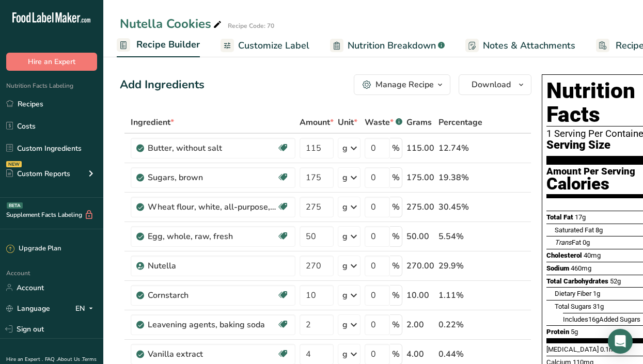  Describe the element at coordinates (421, 148) in the screenshot. I see `div: 115.00` at that location.